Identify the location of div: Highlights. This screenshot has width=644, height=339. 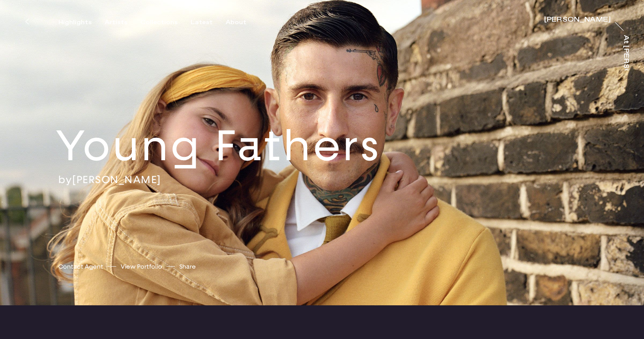
(75, 22).